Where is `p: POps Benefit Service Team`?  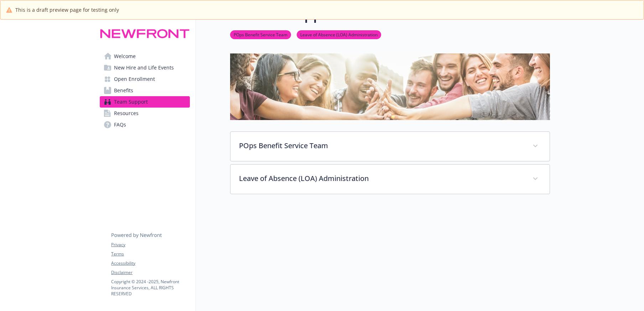
p: POps Benefit Service Team is located at coordinates (381, 145).